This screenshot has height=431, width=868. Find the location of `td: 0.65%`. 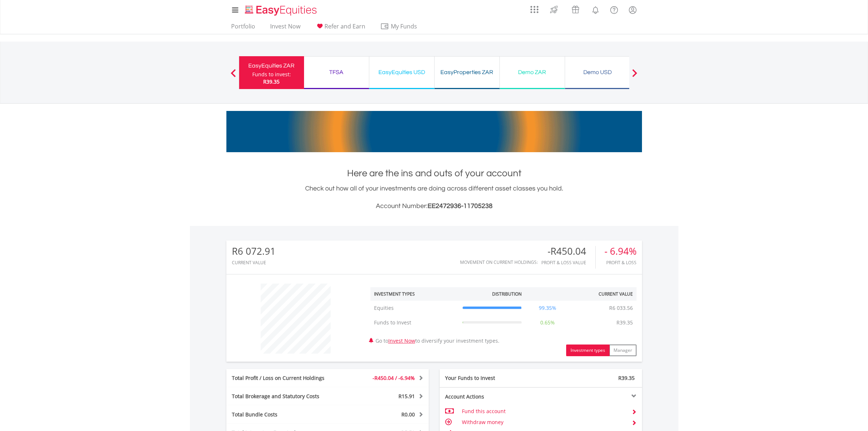

td: 0.65% is located at coordinates (547, 323).